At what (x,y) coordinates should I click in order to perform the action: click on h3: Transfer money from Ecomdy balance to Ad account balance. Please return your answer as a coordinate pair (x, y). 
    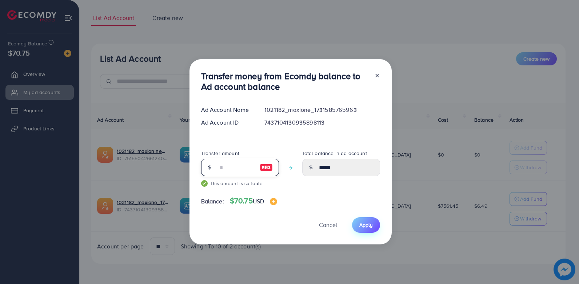
    Looking at the image, I should click on (285, 81).